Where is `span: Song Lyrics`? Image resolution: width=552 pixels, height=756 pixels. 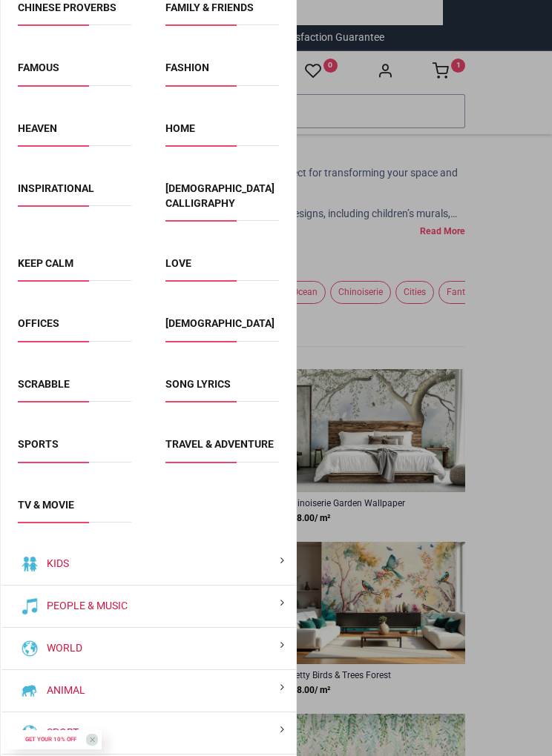
span: Song Lyrics is located at coordinates (221, 390).